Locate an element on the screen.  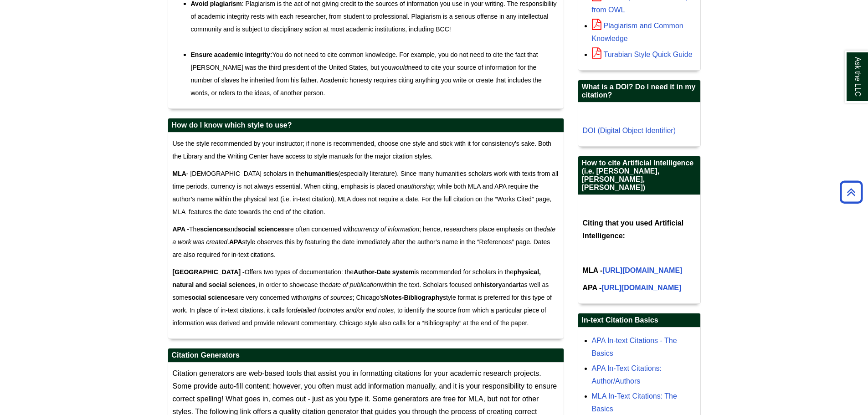
strong: APA is located at coordinates (236, 242).